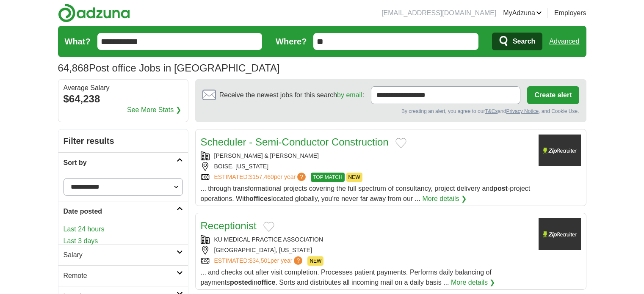 This screenshot has height=294, width=644. What do you see at coordinates (73, 68) in the screenshot?
I see `span: 64,868` at bounding box center [73, 68].